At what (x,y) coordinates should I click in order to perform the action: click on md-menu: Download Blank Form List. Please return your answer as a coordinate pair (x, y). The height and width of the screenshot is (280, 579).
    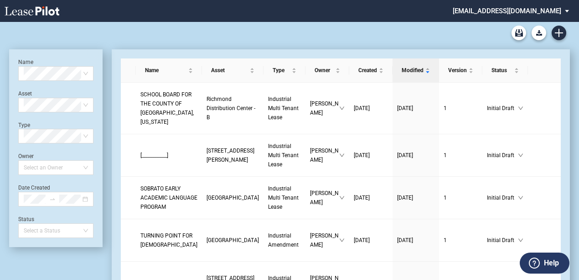
    Looking at the image, I should click on (539, 33).